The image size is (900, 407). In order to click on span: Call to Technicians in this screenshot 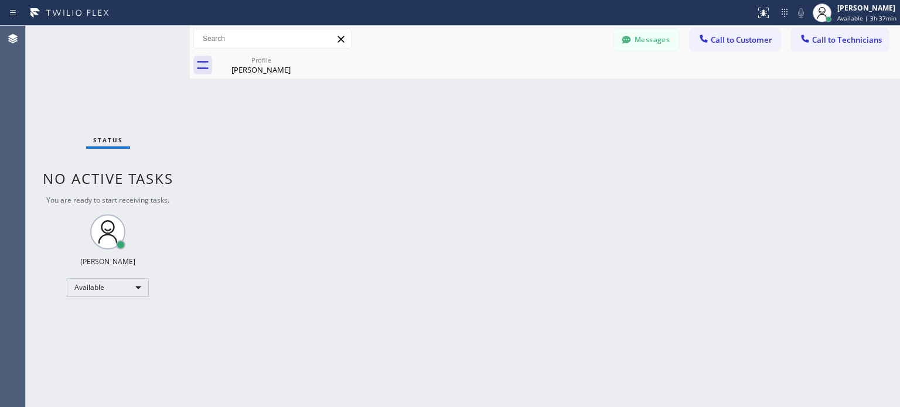, I will do `click(847, 40)`.